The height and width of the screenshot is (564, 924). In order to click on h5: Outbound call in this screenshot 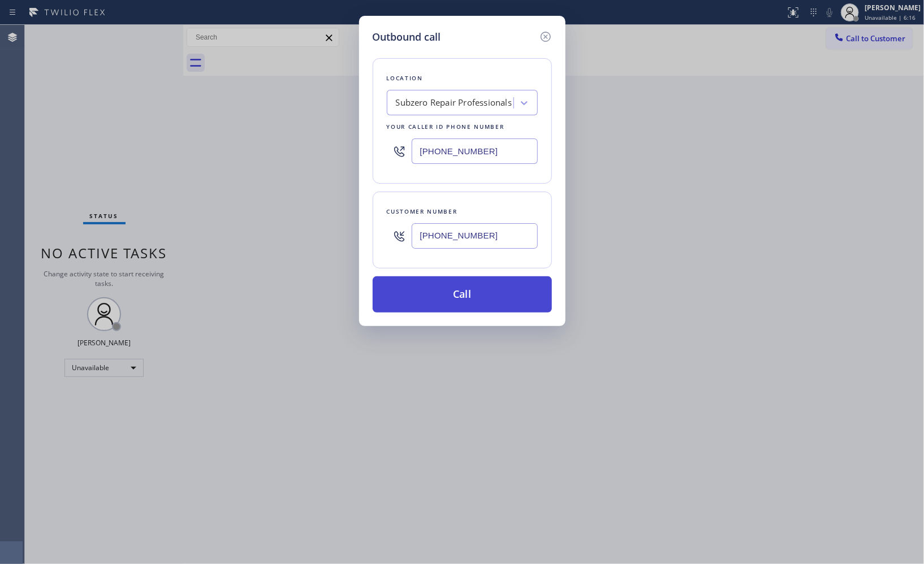, I will do `click(407, 37)`.